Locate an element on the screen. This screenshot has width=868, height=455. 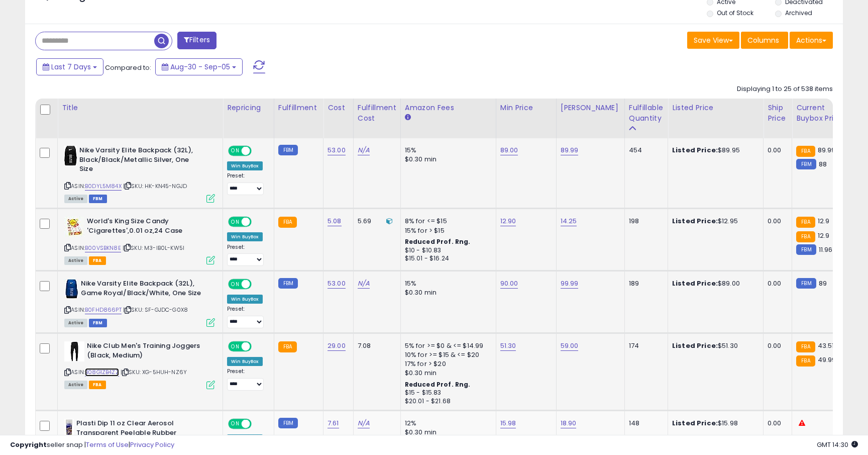
span: 49.99 is located at coordinates (827, 359).